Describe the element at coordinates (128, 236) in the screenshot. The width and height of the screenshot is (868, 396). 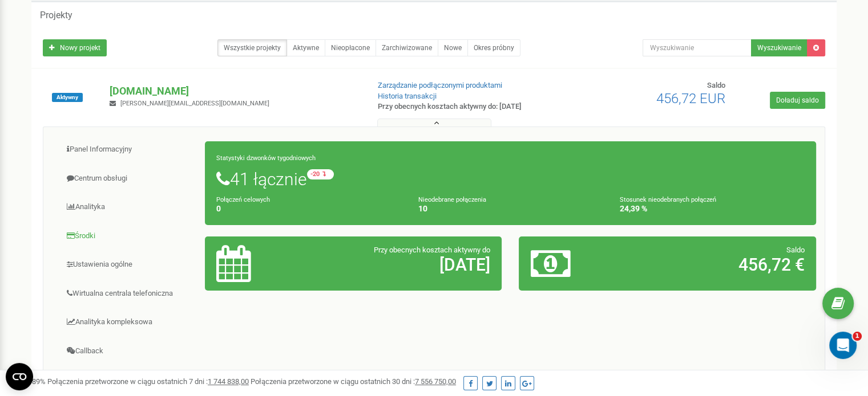
I see `a: Środki` at that location.